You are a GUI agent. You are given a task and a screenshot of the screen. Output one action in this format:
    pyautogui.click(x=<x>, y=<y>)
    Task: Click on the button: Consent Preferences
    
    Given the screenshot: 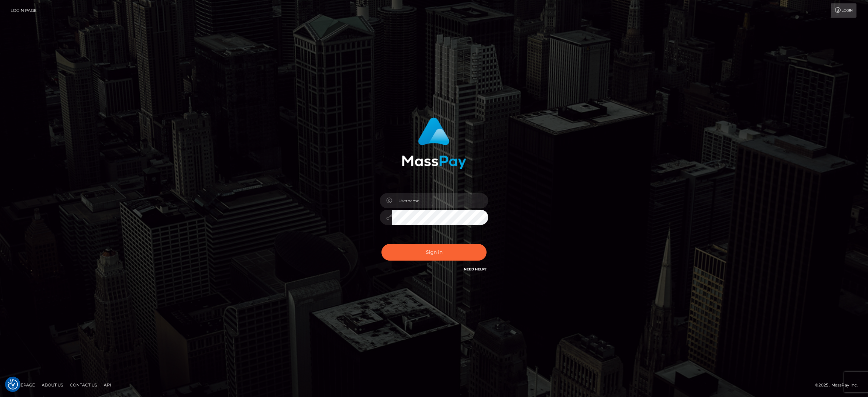 What is the action you would take?
    pyautogui.click(x=13, y=384)
    